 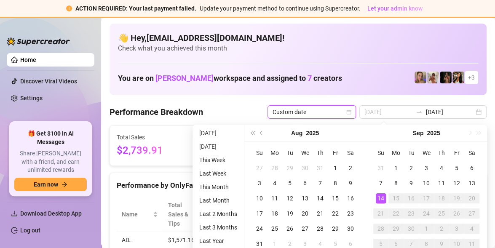 I want to click on td: 2025-10-03, so click(x=456, y=229).